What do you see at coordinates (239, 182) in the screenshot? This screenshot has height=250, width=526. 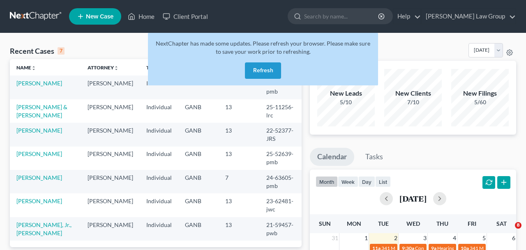 I see `td: 7` at bounding box center [239, 182].